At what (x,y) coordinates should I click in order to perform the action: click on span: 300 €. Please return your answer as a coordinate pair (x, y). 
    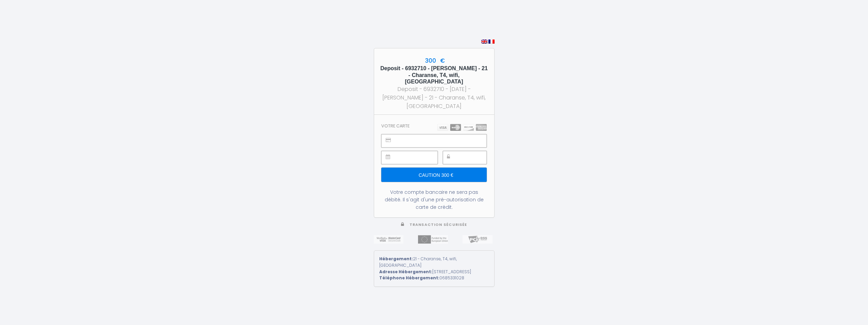
    Looking at the image, I should click on (434, 61).